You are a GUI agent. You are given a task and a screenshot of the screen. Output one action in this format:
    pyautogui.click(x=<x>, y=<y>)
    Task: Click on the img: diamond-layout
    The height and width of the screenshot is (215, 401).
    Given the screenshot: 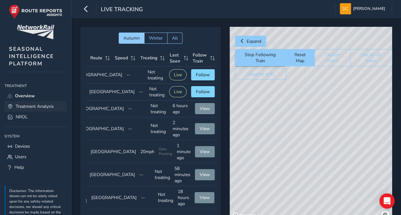 What is the action you would take?
    pyautogui.click(x=345, y=9)
    